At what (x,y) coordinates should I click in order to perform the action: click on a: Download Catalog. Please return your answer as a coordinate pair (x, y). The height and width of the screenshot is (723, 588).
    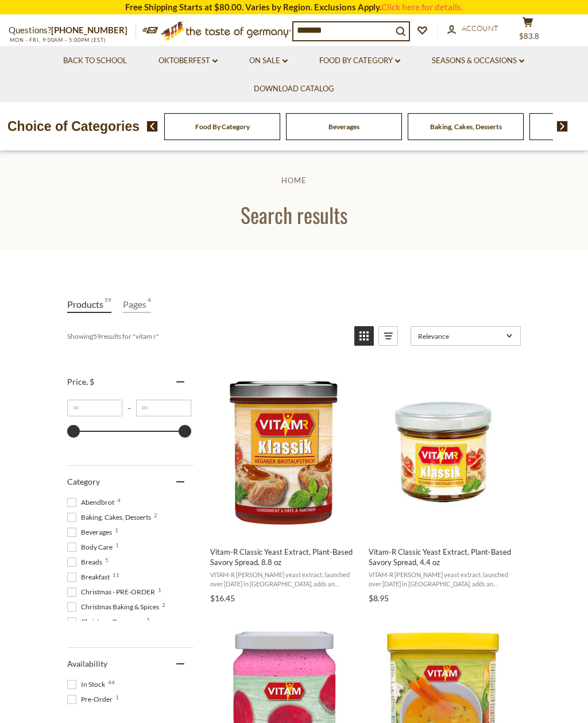
    Looking at the image, I should click on (294, 89).